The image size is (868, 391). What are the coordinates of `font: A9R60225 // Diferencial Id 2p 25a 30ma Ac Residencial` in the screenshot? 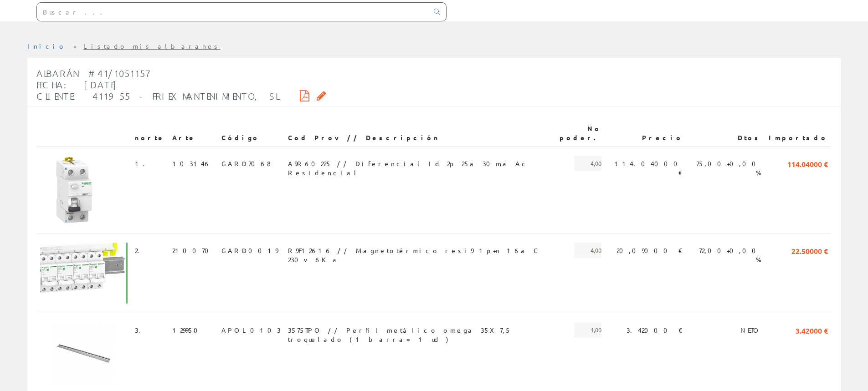 It's located at (408, 168).